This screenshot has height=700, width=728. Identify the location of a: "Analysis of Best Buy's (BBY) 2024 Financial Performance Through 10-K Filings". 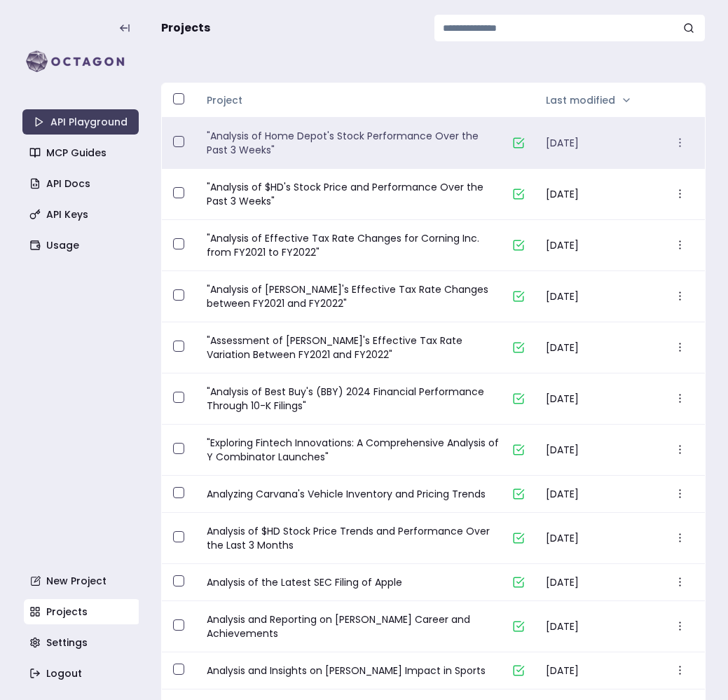
(354, 398).